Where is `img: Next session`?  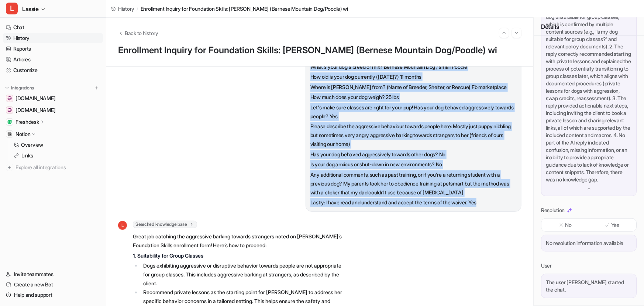 img: Next session is located at coordinates (517, 33).